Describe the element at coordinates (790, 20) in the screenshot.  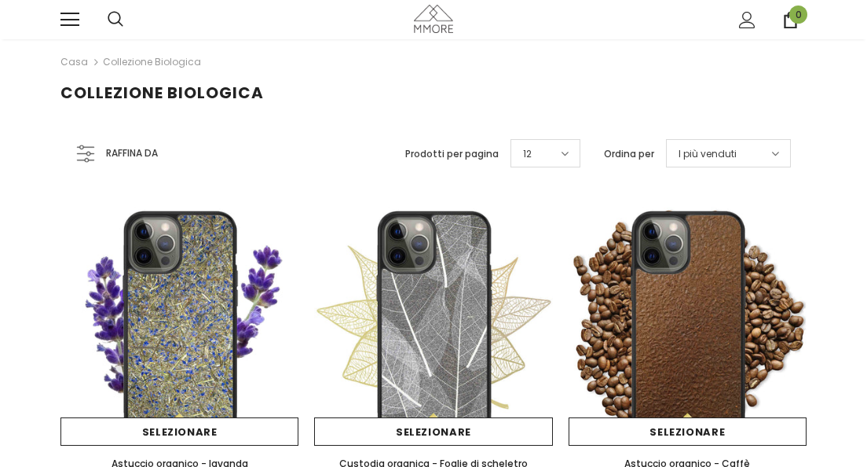
I see `a: 0` at that location.